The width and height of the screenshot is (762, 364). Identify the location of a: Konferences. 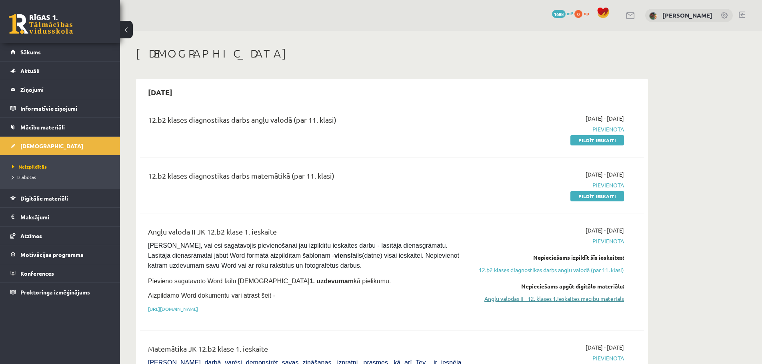
(60, 274).